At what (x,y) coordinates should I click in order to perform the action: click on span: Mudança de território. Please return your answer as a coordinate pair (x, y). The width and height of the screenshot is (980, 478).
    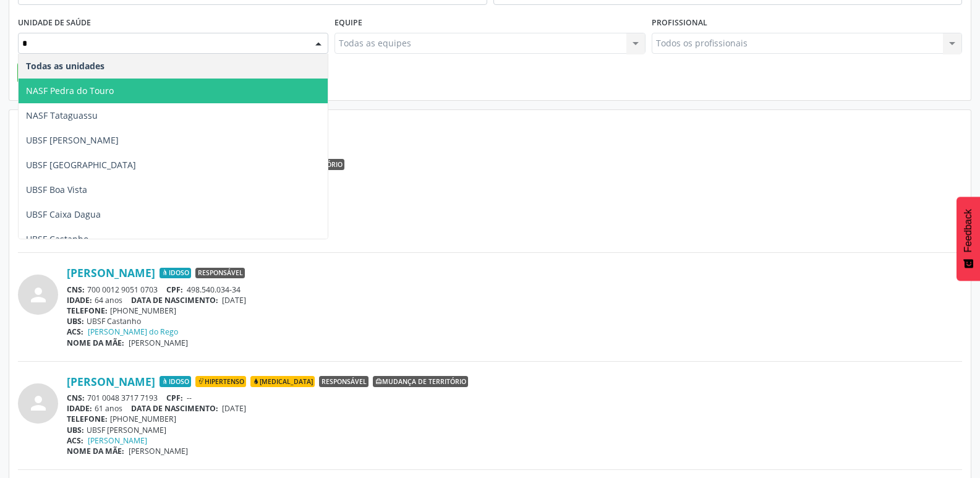
    Looking at the image, I should click on (420, 381).